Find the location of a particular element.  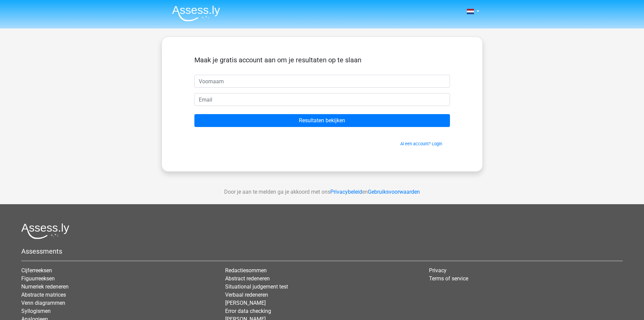

a: Venn diagrammen is located at coordinates (43, 302).